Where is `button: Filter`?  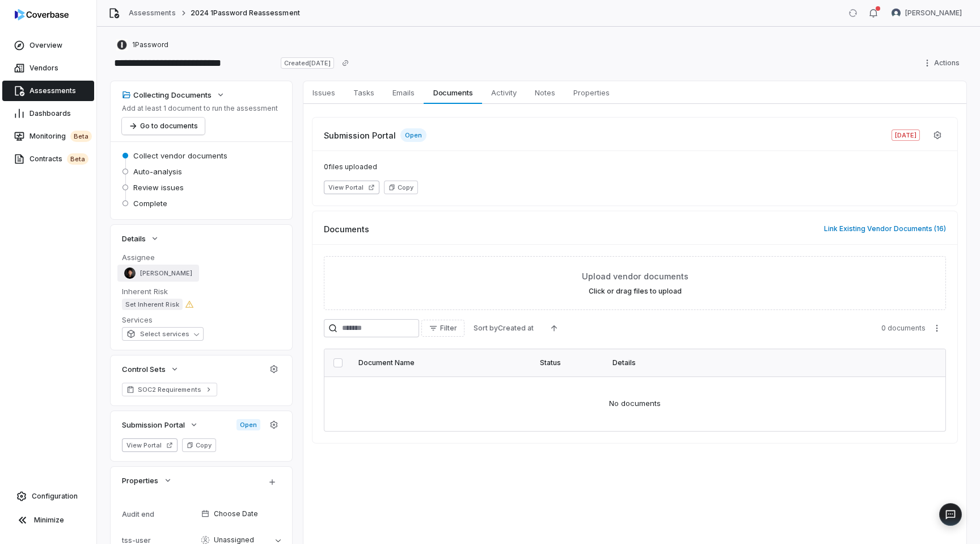 button: Filter is located at coordinates (443, 328).